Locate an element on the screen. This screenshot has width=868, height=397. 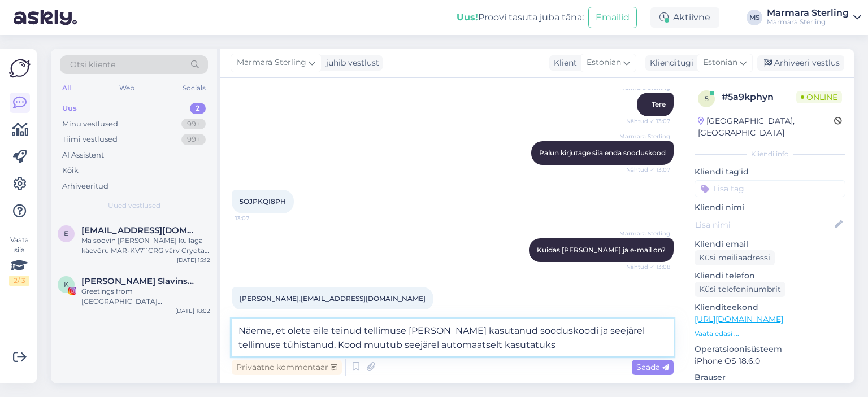
div: Tiimi vestlused is located at coordinates (90, 139).